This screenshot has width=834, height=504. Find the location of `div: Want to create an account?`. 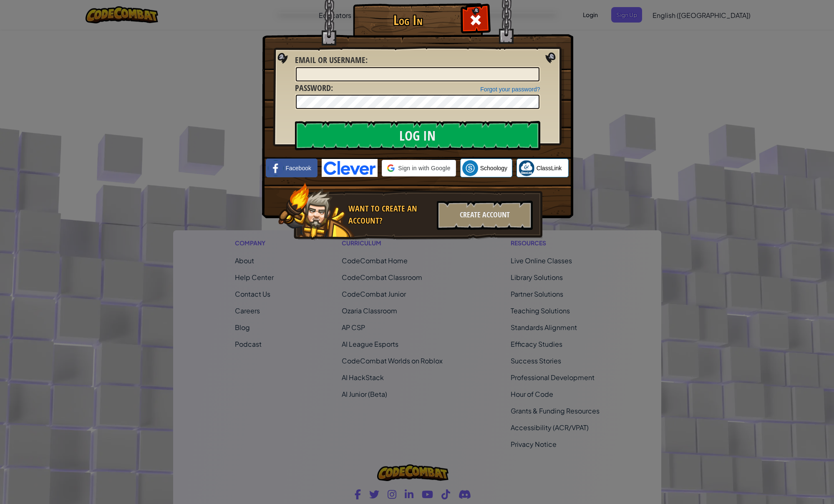

div: Want to create an account? is located at coordinates (390, 215).